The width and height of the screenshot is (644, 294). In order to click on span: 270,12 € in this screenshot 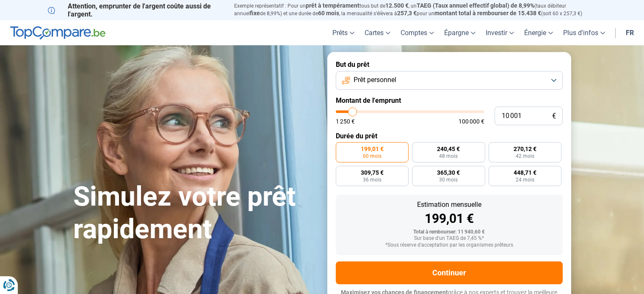, I will do `click(525, 149)`.